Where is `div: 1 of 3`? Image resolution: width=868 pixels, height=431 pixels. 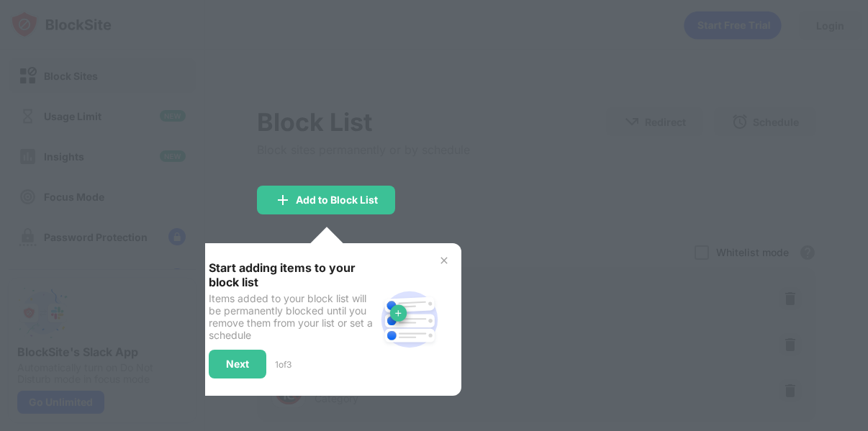 div: 1 of 3 is located at coordinates (282, 364).